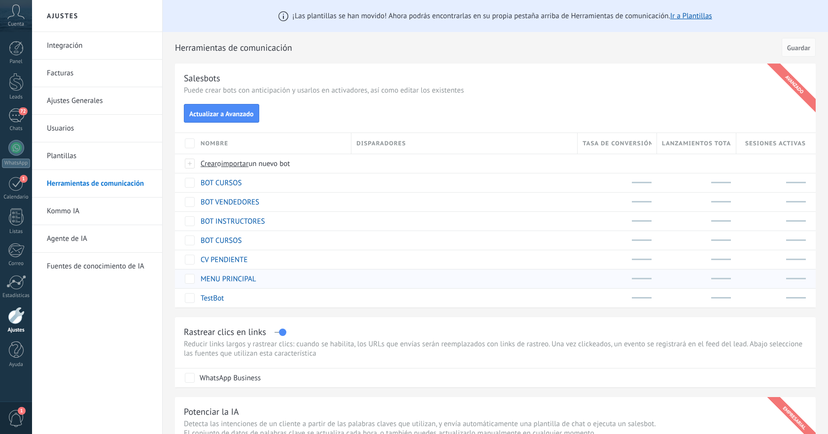 Image resolution: width=828 pixels, height=434 pixels. I want to click on a: Plantillas, so click(100, 156).